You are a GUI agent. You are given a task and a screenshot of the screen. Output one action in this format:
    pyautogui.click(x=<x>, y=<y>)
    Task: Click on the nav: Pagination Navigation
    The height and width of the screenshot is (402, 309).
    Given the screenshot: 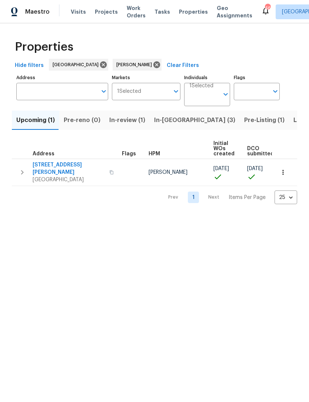 What is the action you would take?
    pyautogui.click(x=229, y=197)
    